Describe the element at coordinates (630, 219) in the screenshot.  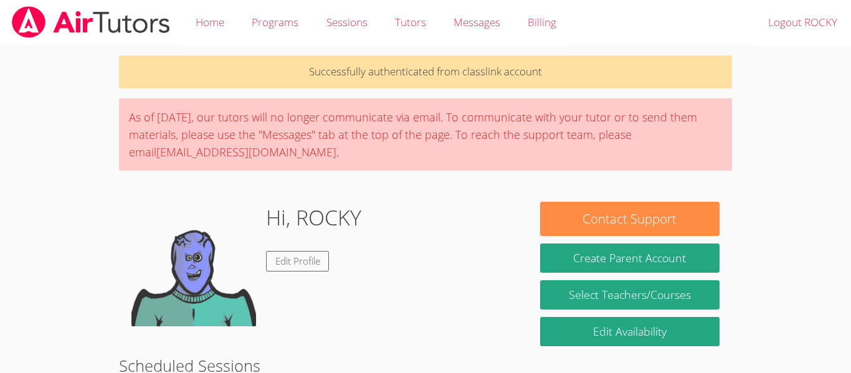
I see `button: Contact Support` at that location.